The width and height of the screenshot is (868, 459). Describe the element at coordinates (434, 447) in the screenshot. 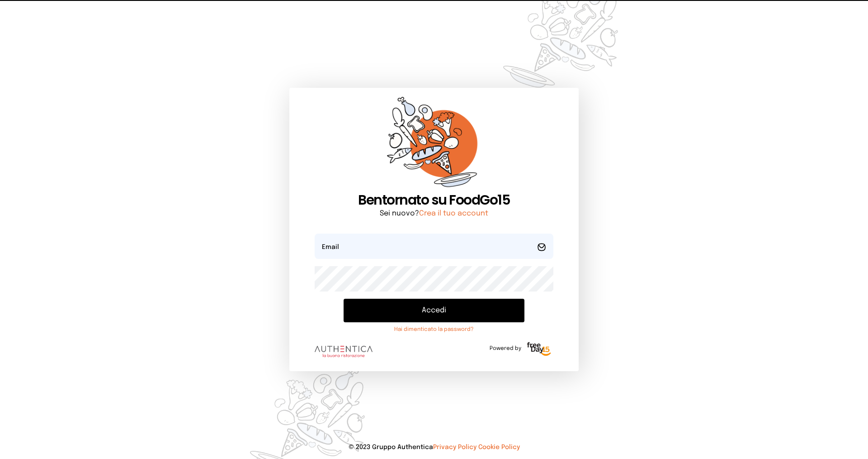

I see `p: © 2023 Gruppo Authentica` at that location.